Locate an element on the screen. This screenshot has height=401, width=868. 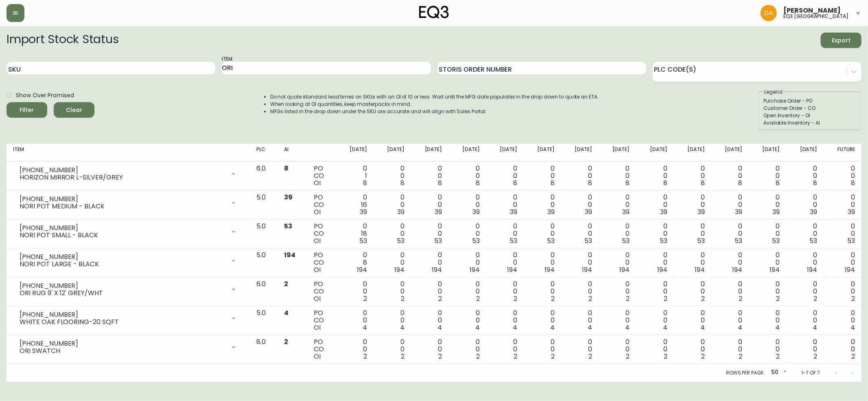
th: Item is located at coordinates (128, 153).